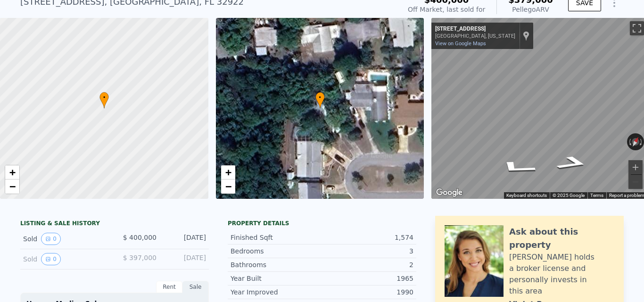 The image size is (644, 302). Describe the element at coordinates (526, 195) in the screenshot. I see `button: Keyboard shortcuts` at that location.